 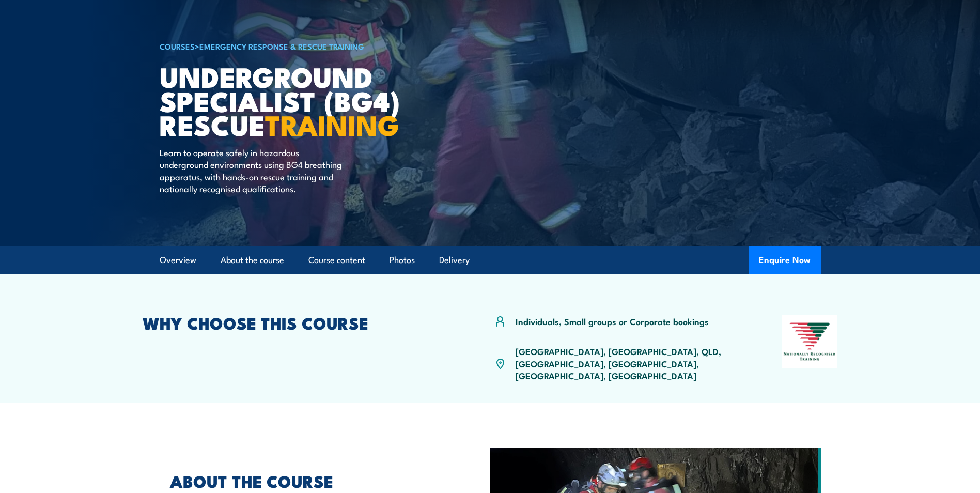 I want to click on a: Overview, so click(x=177, y=260).